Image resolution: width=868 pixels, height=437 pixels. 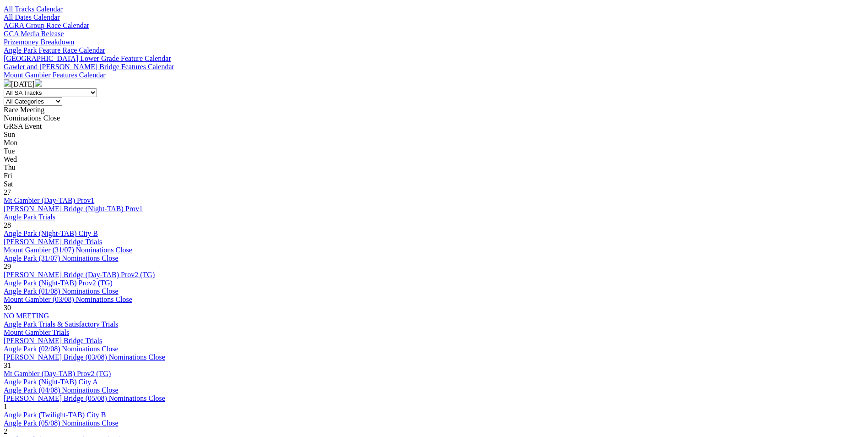 I want to click on span: 27, so click(x=7, y=192).